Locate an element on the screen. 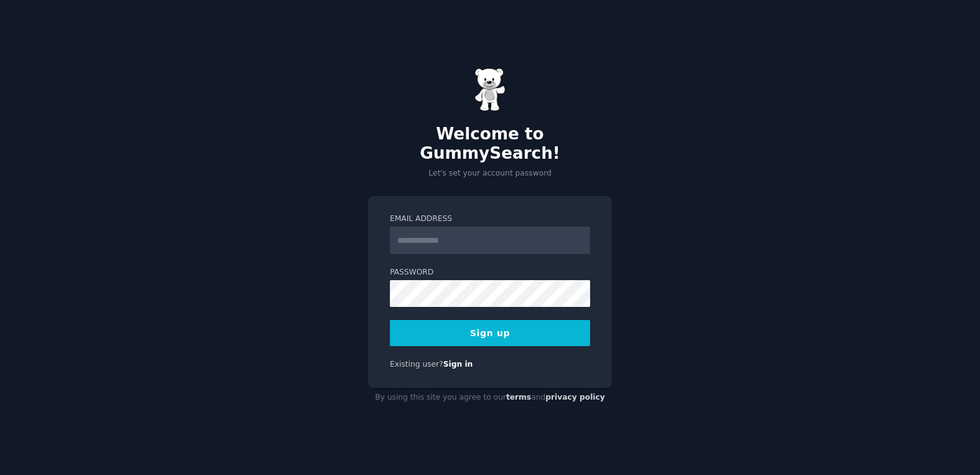 Image resolution: width=980 pixels, height=475 pixels. img: Gummy Bear is located at coordinates (490, 90).